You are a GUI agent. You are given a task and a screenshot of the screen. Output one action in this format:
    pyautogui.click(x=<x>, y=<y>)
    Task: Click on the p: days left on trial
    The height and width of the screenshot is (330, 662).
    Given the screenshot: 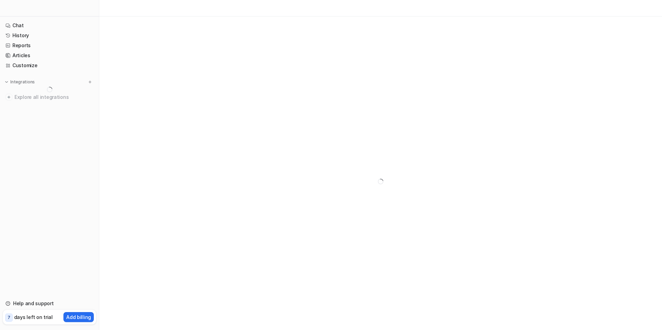 What is the action you would take?
    pyautogui.click(x=33, y=317)
    